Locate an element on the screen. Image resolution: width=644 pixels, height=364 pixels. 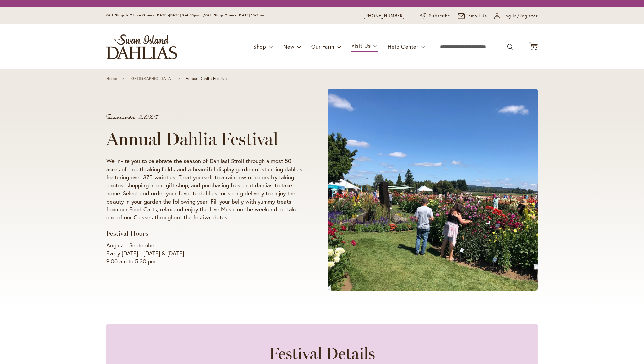
span: Visit Us is located at coordinates (361, 45).